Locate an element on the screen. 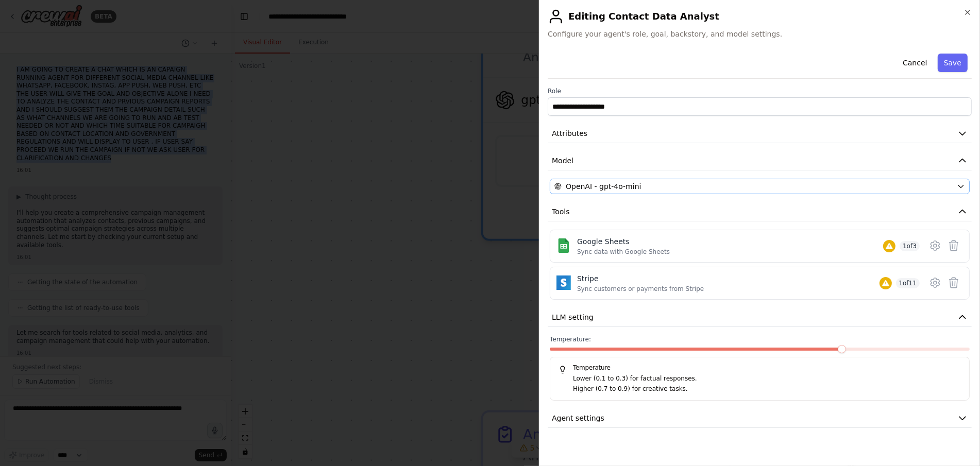 The height and width of the screenshot is (466, 980). p: Lower (0.1 to 0.3) for factual responses. is located at coordinates (766, 379).